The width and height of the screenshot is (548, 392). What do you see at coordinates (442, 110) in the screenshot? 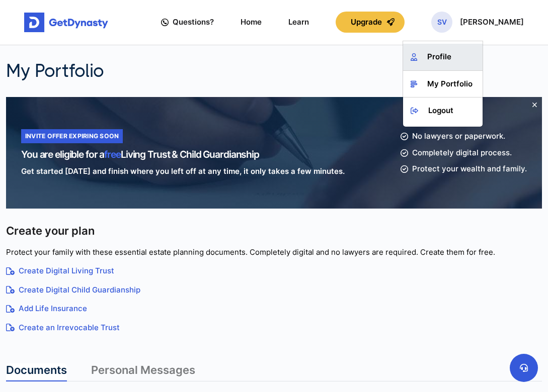
I see `a: Logout` at bounding box center [442, 110].